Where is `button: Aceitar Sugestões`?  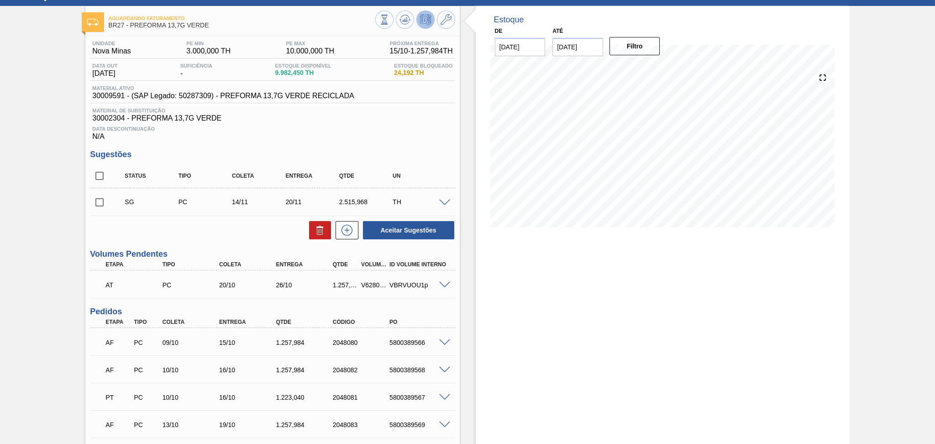 button: Aceitar Sugestões is located at coordinates (409, 230).